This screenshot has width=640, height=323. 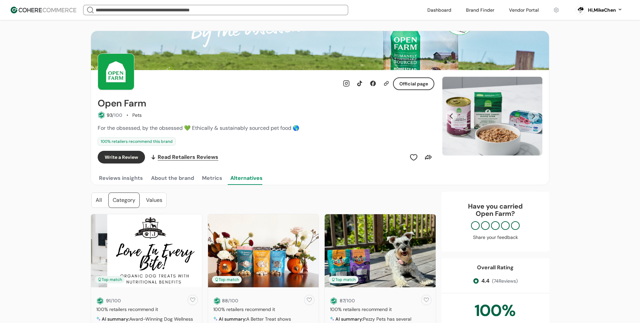 I want to click on div: Category, so click(x=124, y=200).